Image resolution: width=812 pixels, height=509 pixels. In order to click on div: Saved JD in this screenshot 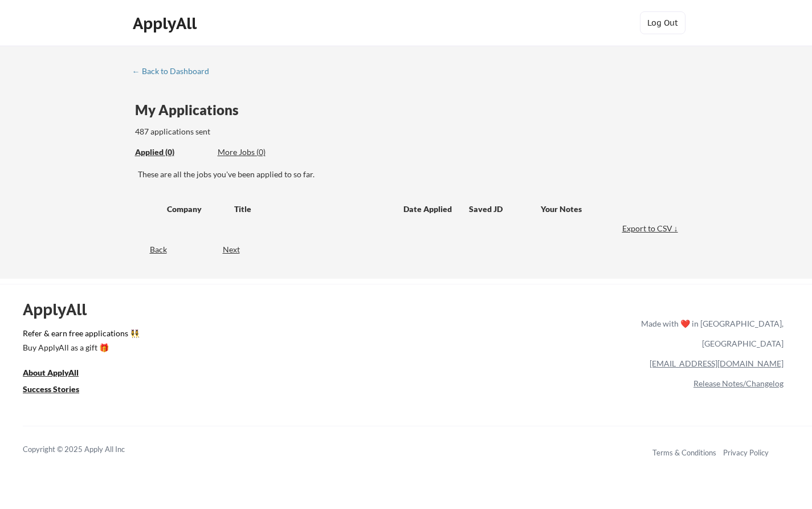, I will do `click(505, 209)`.